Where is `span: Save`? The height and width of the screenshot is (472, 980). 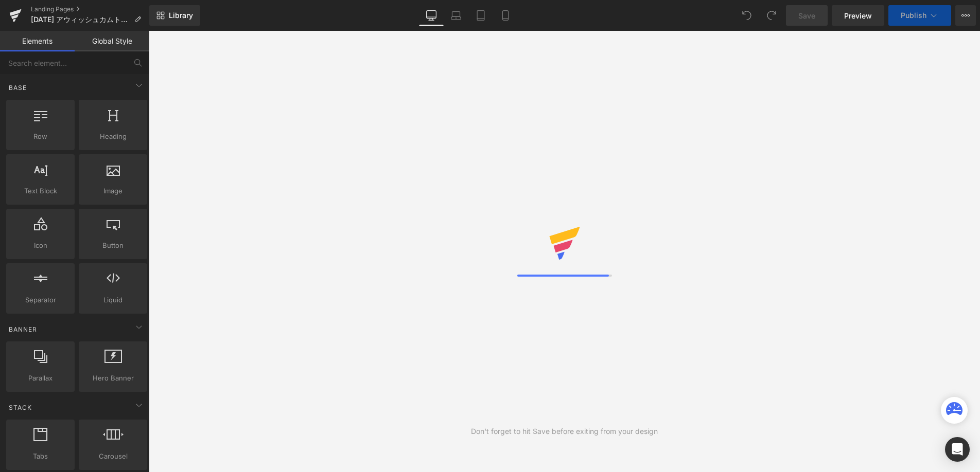 span: Save is located at coordinates (807, 16).